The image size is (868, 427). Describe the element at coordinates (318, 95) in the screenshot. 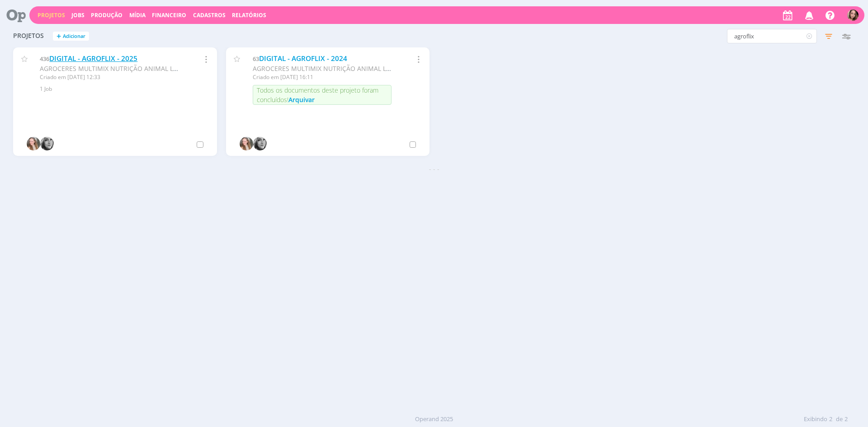

I see `span: Todos os documentos deste projeto foram concluídos!` at that location.